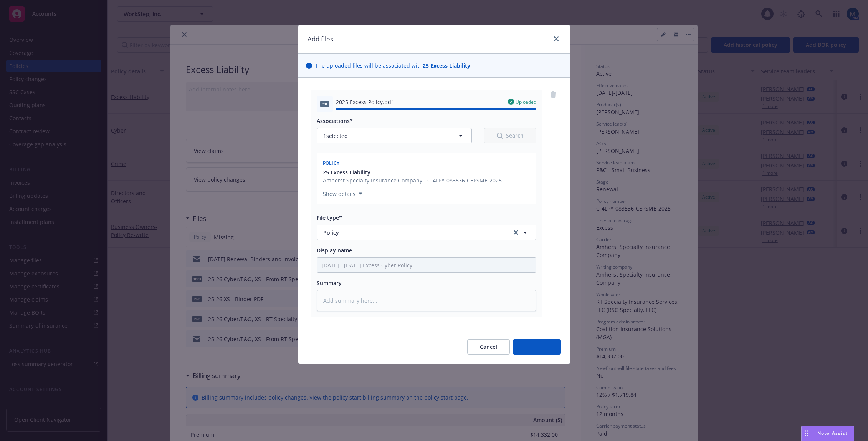 The height and width of the screenshot is (441, 868). Describe the element at coordinates (427, 265) in the screenshot. I see `input: Add display name here...` at that location.